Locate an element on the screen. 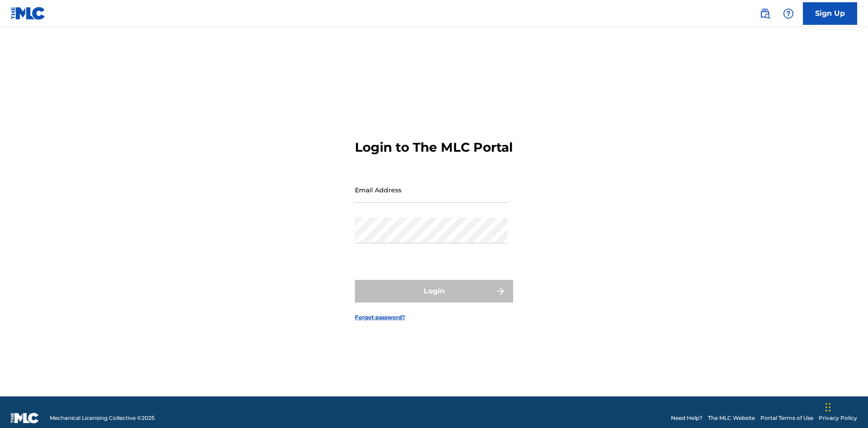 This screenshot has height=428, width=868. a: Forgot password? is located at coordinates (380, 317).